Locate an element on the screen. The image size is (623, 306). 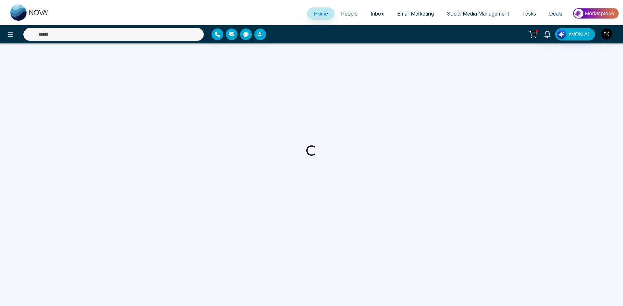
a: Deals is located at coordinates (555, 14).